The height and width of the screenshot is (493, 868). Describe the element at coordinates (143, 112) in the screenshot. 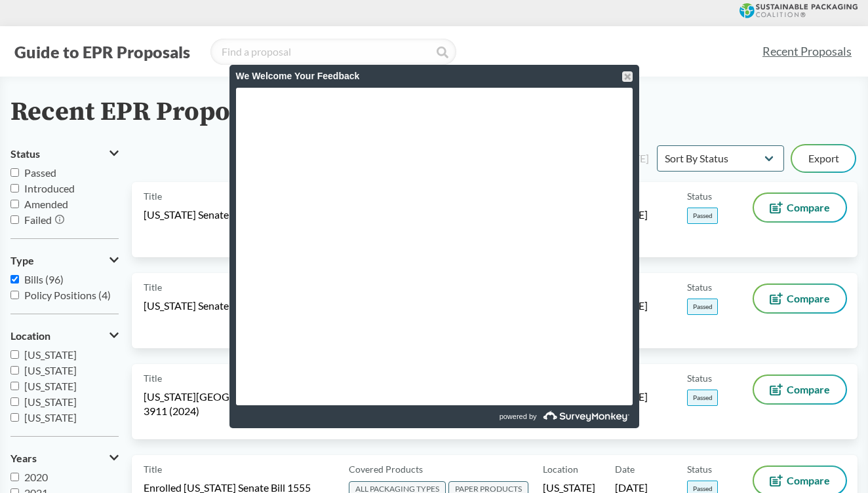

I see `h2: Recent EPR Proposals` at that location.